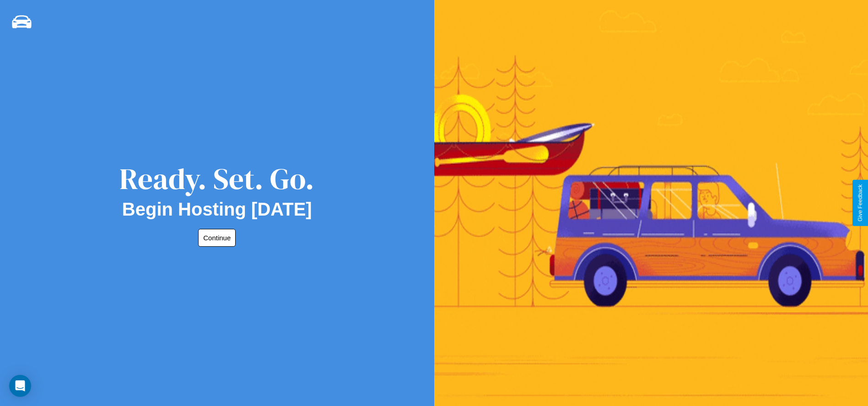 The height and width of the screenshot is (406, 868). What do you see at coordinates (217, 238) in the screenshot?
I see `button: Continue` at bounding box center [217, 238].